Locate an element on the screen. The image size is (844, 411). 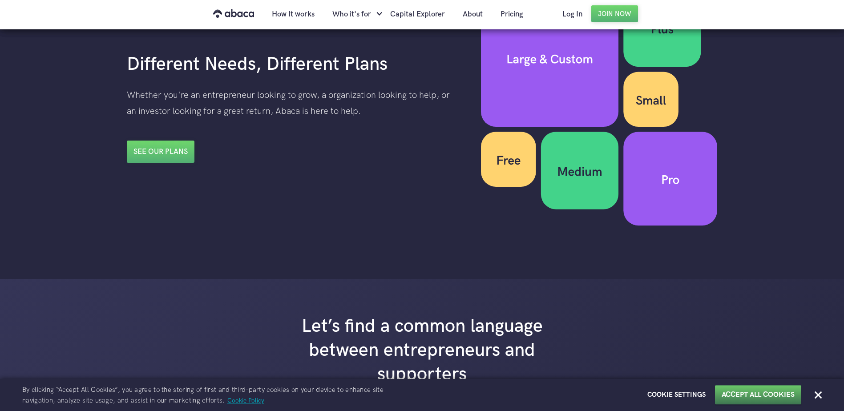
a: Cookie Policy is located at coordinates (245, 400).